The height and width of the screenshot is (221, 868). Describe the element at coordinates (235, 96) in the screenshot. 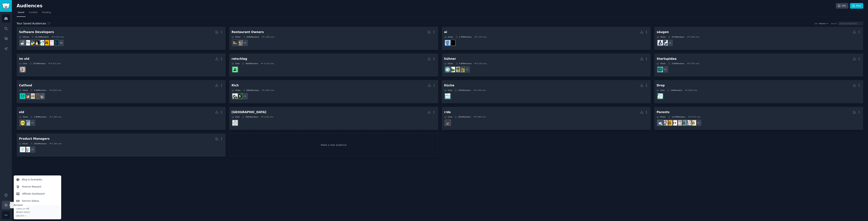

I see `img: RichPeoplePF` at that location.